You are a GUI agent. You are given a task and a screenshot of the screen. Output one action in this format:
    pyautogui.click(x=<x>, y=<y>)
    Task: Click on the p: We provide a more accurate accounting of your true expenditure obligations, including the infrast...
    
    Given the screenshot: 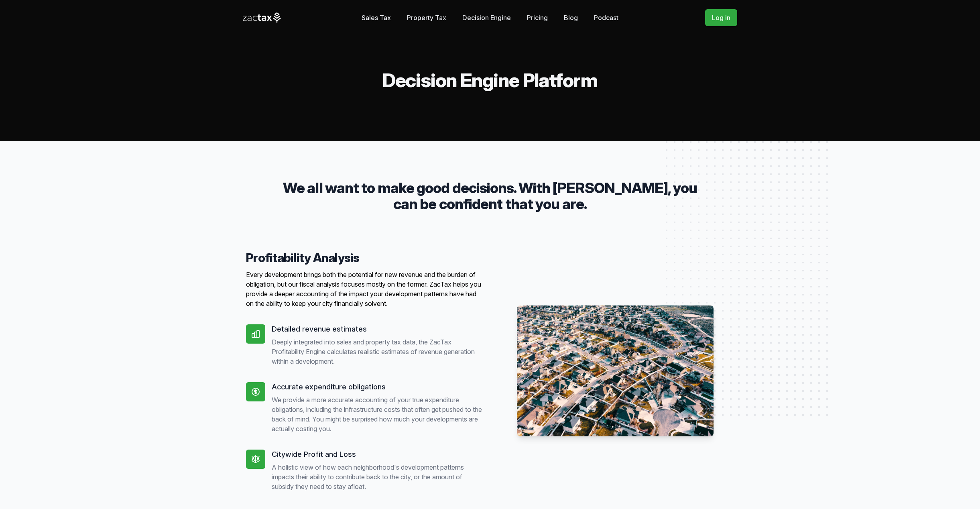 What is the action you would take?
    pyautogui.click(x=378, y=415)
    